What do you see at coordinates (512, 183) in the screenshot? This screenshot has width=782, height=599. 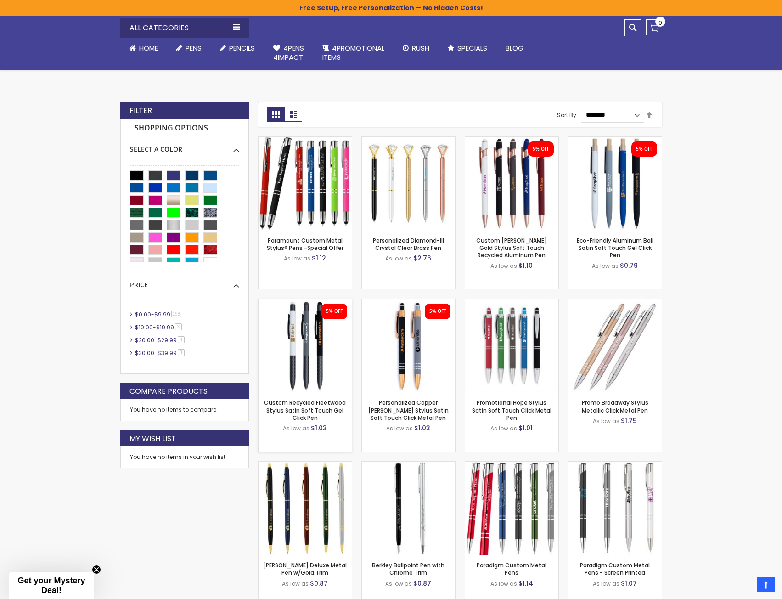 I see `img: Custom Lexi Rose Gold Stylus Soft Touch Recycled Aluminum Pen` at bounding box center [512, 183].